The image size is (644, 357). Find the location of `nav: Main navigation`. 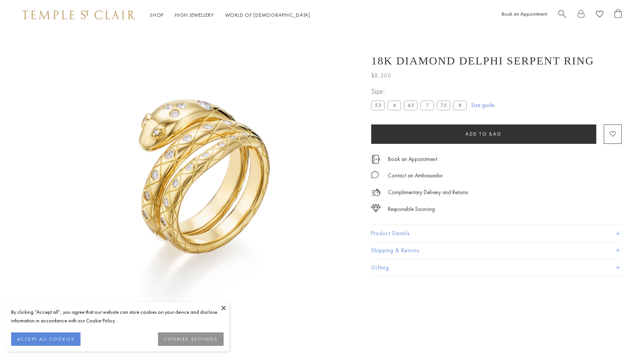

nav: Main navigation is located at coordinates (230, 15).